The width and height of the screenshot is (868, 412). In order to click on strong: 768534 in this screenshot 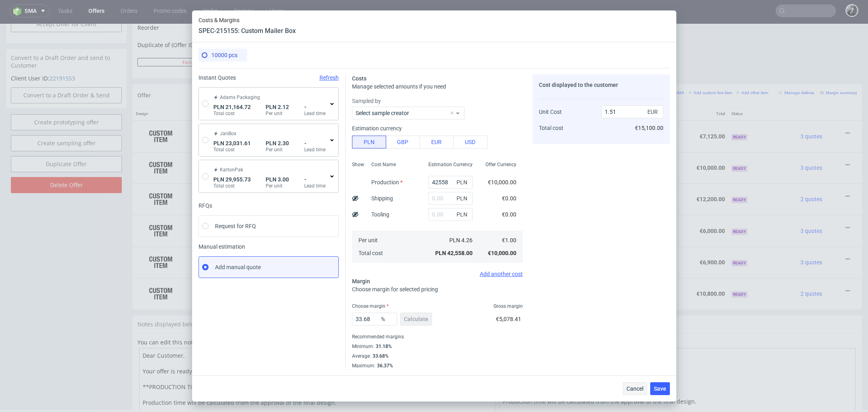, I will do `click(241, 239)`.